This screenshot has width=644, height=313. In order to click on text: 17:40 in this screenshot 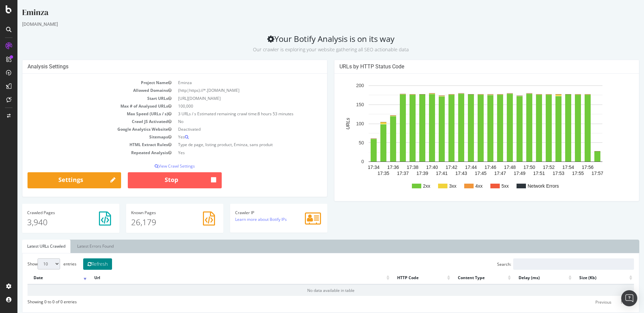, I will do `click(414, 167)`.